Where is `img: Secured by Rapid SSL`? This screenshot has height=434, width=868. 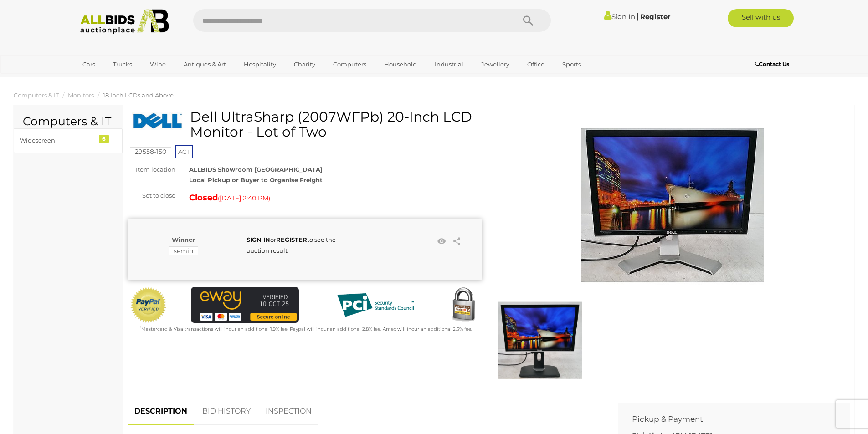
img: Secured by Rapid SSL is located at coordinates (463, 305).